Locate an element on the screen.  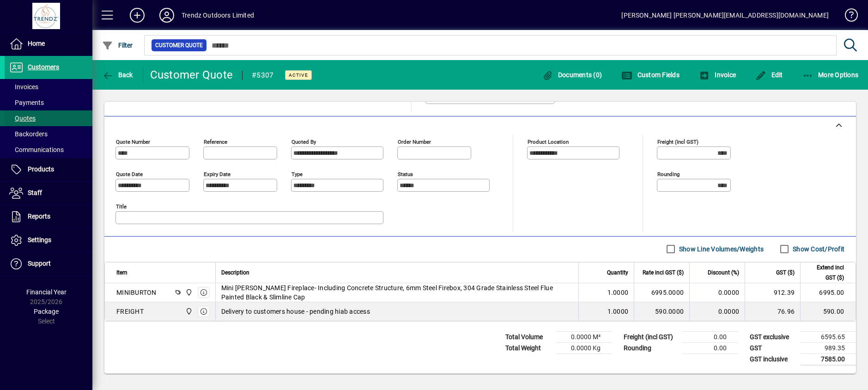
td: Total Weight is located at coordinates (529, 348).